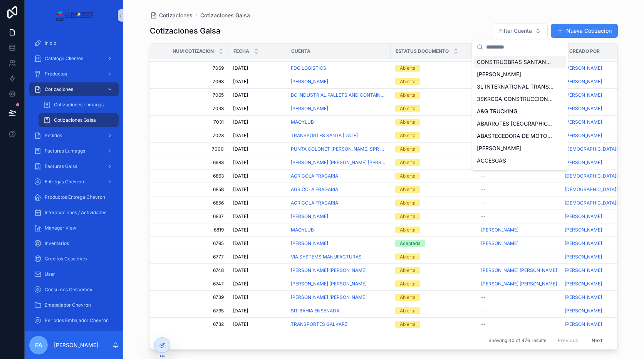 This screenshot has width=644, height=359. What do you see at coordinates (74, 197) in the screenshot?
I see `a: Productos Entrega Chevron` at bounding box center [74, 197].